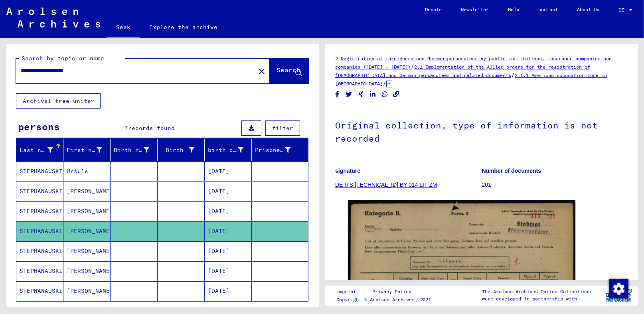 This screenshot has height=314, width=644. I want to click on div: birth date, so click(230, 150).